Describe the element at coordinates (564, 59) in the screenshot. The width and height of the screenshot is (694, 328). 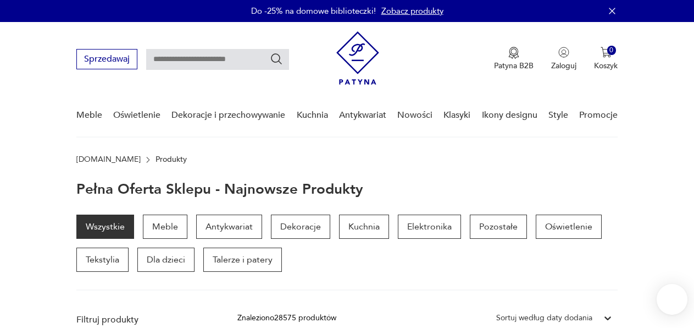
I see `button: Zaloguj` at that location.